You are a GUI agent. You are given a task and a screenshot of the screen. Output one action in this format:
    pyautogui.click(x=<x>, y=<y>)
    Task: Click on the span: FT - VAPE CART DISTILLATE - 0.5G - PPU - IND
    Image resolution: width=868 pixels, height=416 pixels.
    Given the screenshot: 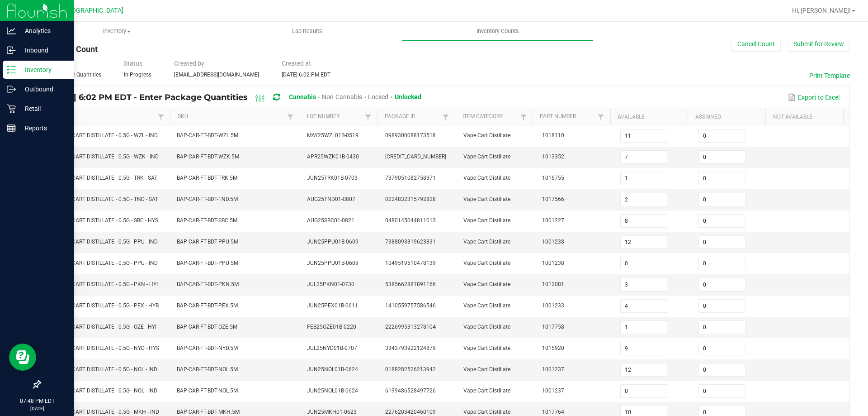 What is the action you would take?
    pyautogui.click(x=102, y=263)
    